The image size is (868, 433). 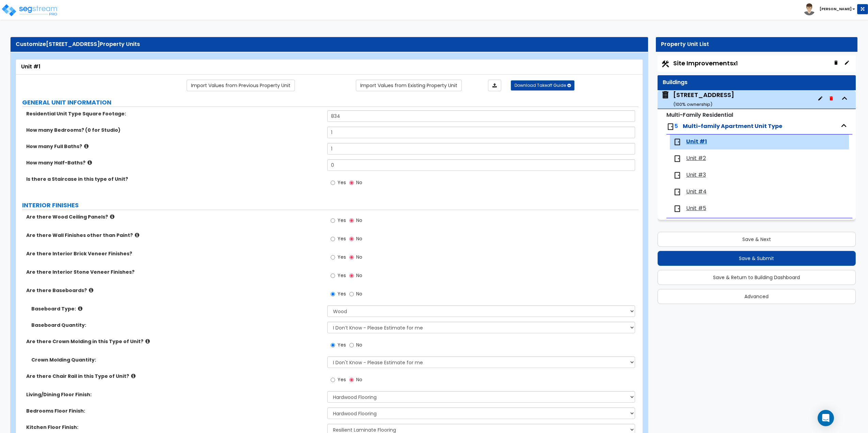 What do you see at coordinates (177, 308) in the screenshot?
I see `label: Baseboard Type:` at bounding box center [177, 308].